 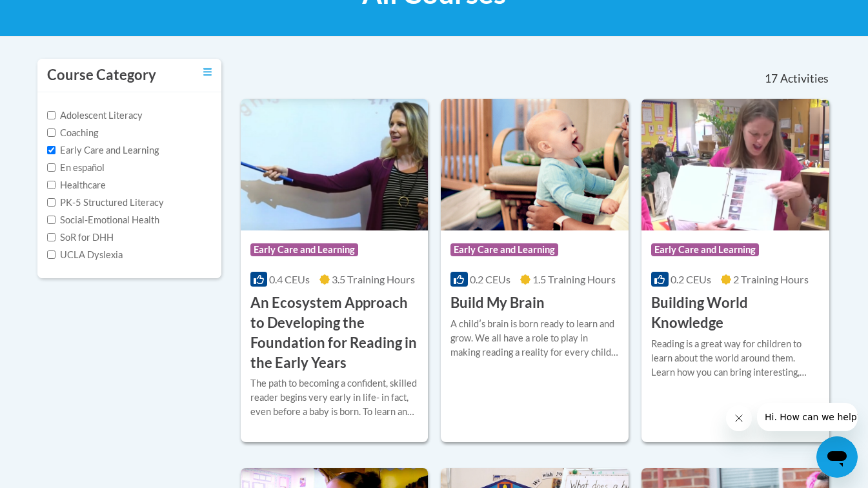 I want to click on h3: Building World Knowledge, so click(x=735, y=313).